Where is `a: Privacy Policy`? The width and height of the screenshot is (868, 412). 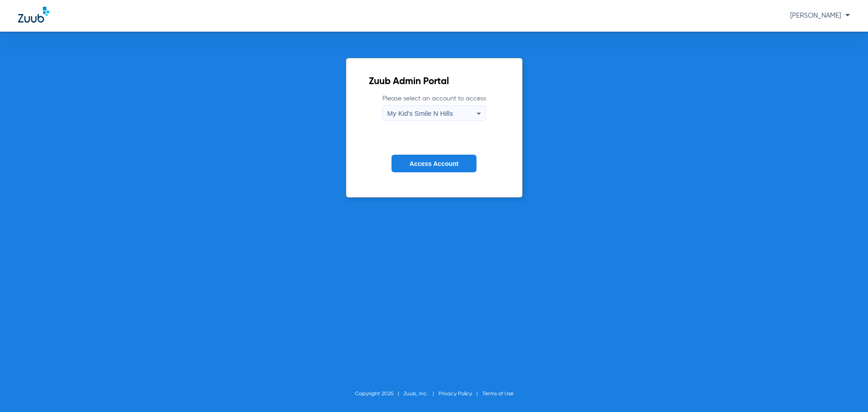 a: Privacy Policy is located at coordinates (455, 394).